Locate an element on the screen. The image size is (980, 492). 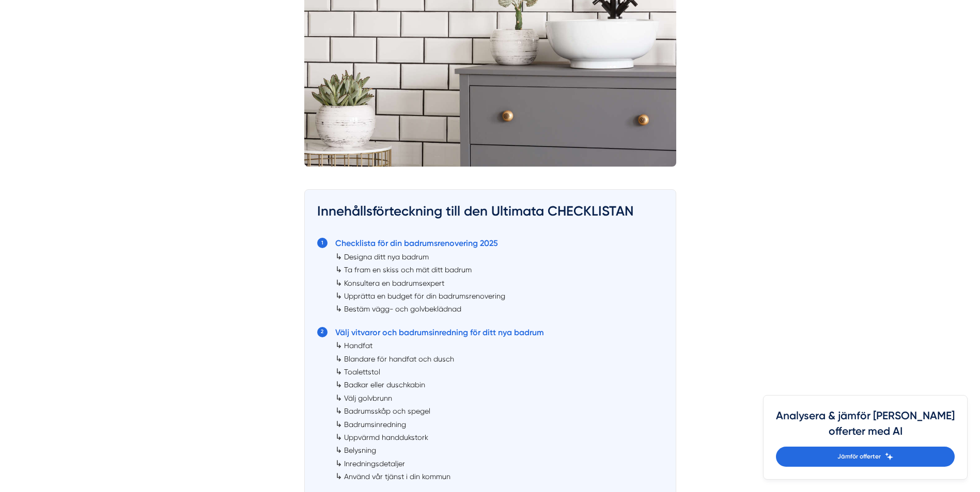
a: Badrumsinredning is located at coordinates (375, 425).